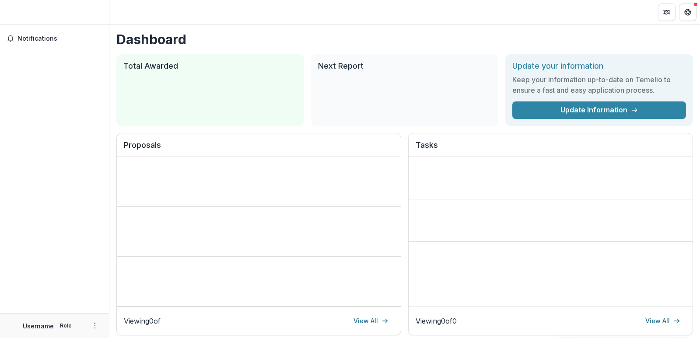 The image size is (700, 338). I want to click on h3: Keep your information up-to-date on Temelio to ensure a fast and easy application process., so click(599, 85).